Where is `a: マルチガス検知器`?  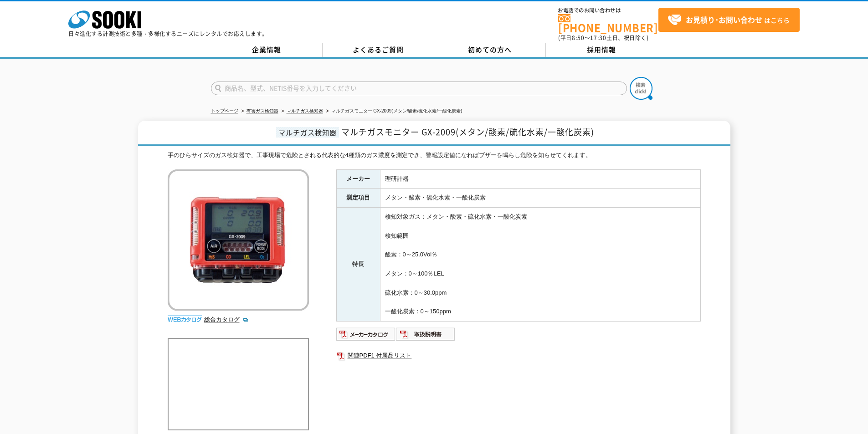
a: マルチガス検知器 is located at coordinates (305, 111).